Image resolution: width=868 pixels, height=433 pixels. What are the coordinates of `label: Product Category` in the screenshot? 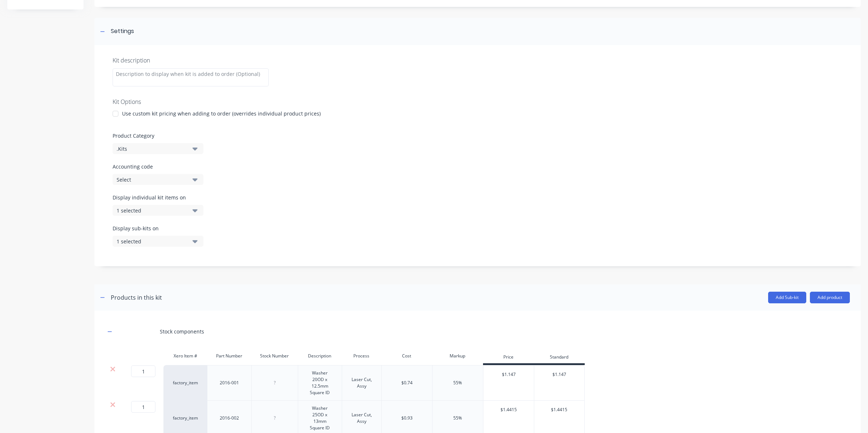 It's located at (477, 136).